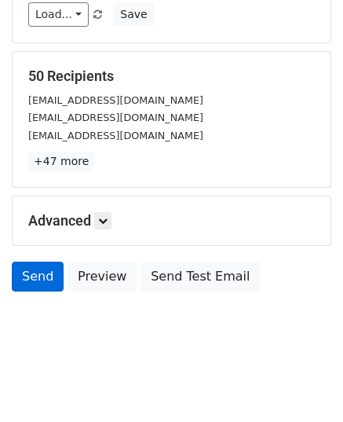 The image size is (343, 422). I want to click on a: Load..., so click(58, 14).